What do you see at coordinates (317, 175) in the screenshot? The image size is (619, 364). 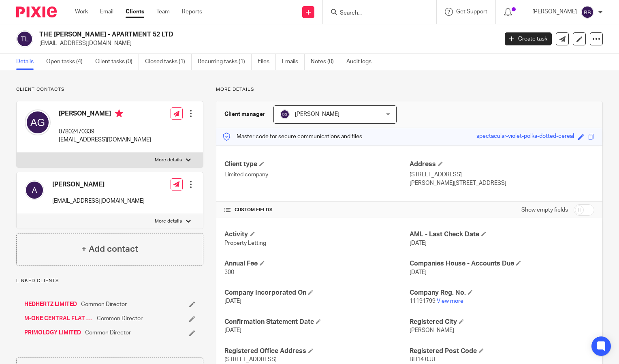 I see `p: Limited company` at bounding box center [317, 175].